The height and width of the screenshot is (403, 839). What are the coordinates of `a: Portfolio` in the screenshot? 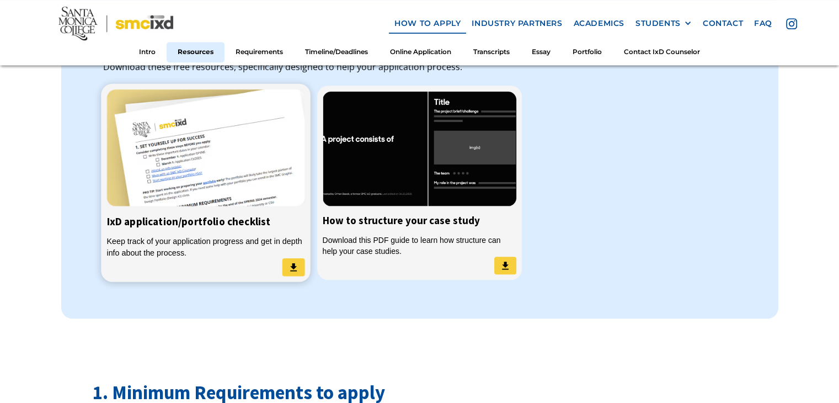 It's located at (587, 52).